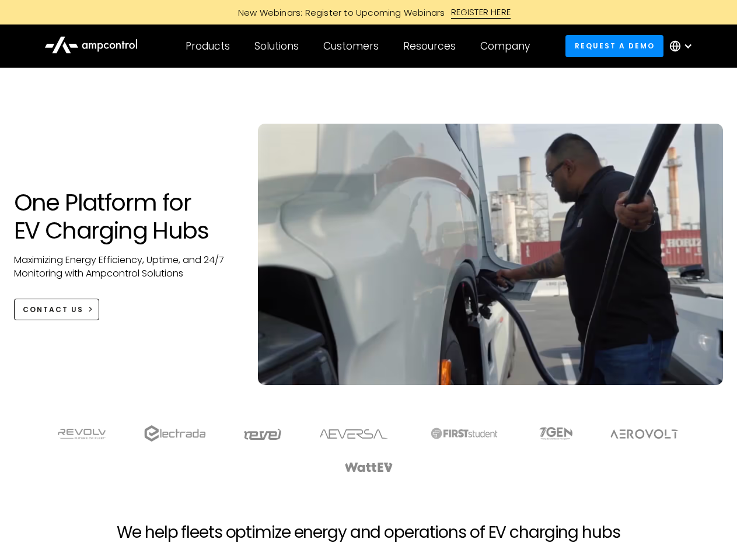  I want to click on img: Aerovolt Logo, so click(644, 434).